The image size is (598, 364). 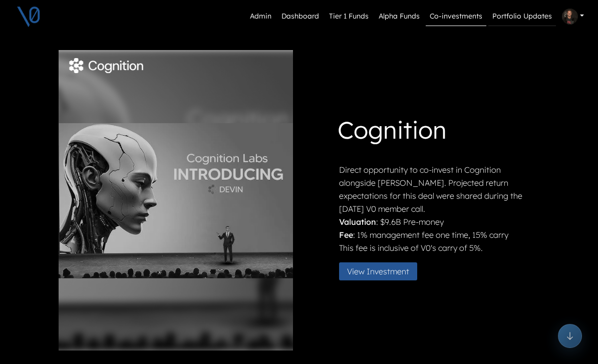 I want to click on img: Cognition-Labs.png, so click(x=176, y=200).